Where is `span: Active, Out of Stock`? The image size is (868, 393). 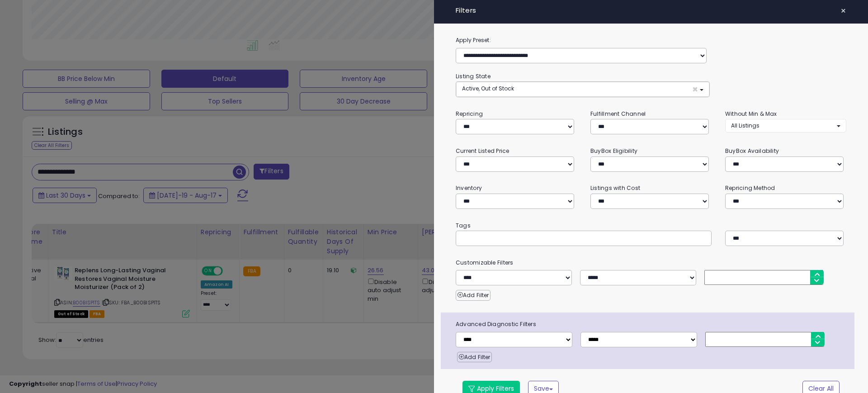
span: Active, Out of Stock is located at coordinates (488, 88).